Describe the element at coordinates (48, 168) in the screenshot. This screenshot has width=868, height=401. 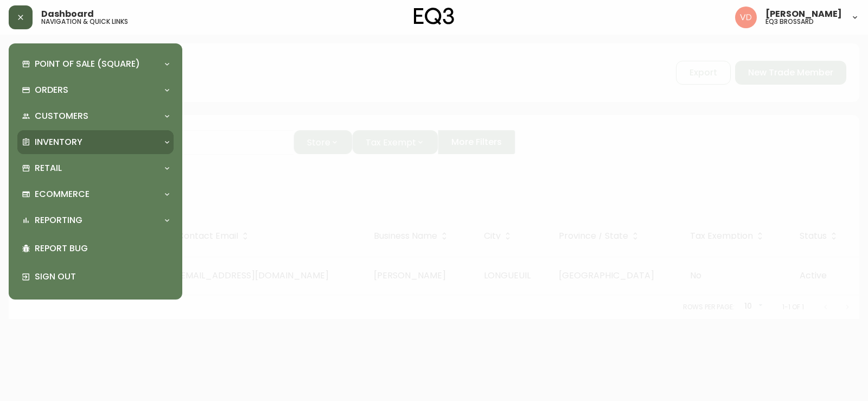
I see `p: Retail` at that location.